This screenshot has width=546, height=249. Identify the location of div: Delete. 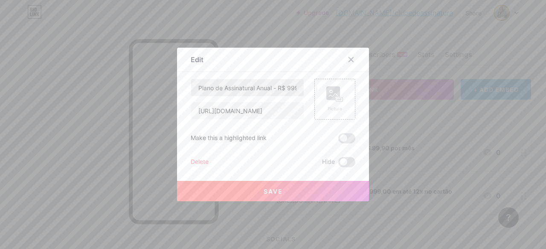
(200, 162).